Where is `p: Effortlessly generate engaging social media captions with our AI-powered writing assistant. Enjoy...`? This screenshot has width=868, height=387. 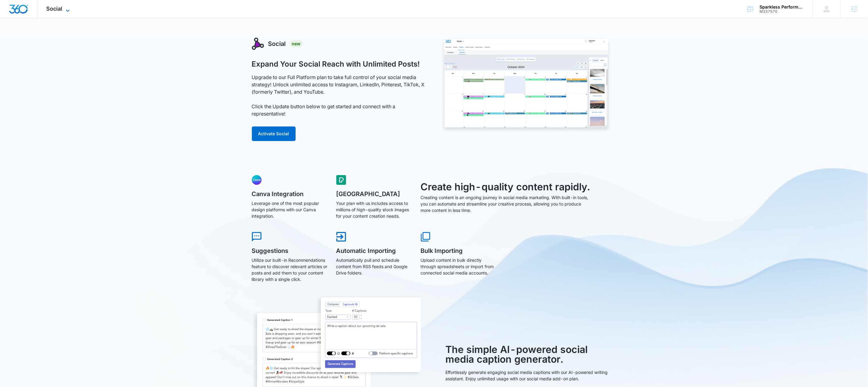 p: Effortlessly generate engaging social media captions with our AI-powered writing assistant. Enjoy... is located at coordinates (531, 375).